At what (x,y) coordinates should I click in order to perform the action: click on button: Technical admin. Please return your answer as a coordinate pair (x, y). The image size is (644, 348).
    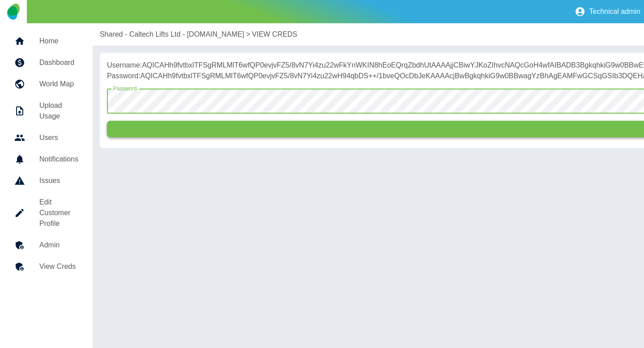
    Looking at the image, I should click on (607, 12).